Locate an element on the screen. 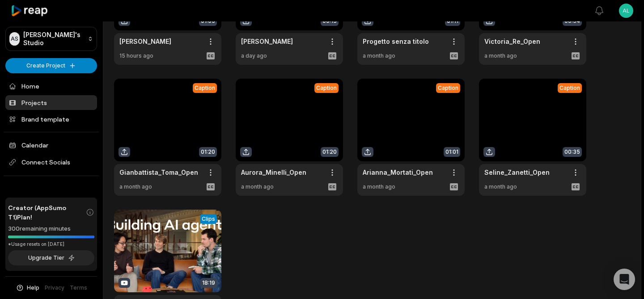  a: Projects is located at coordinates (51, 102).